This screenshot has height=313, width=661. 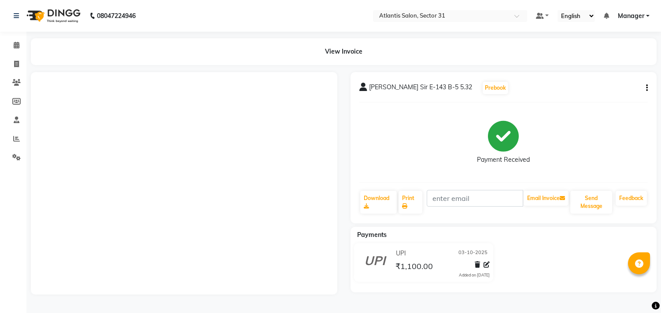 What do you see at coordinates (631, 199) in the screenshot?
I see `a: Feedback` at bounding box center [631, 199].